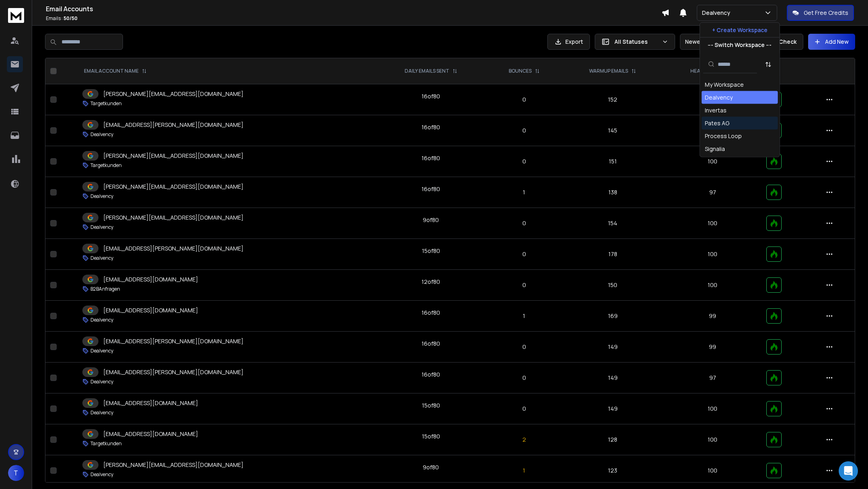 This screenshot has height=489, width=868. I want to click on p: --- Switch Workspace ---, so click(739, 45).